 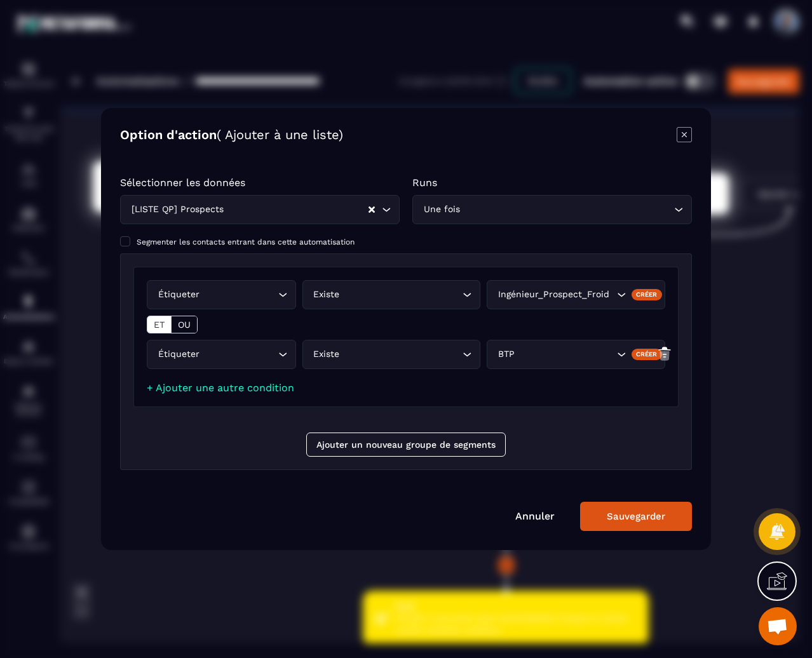 I want to click on h4: Option d'action, so click(x=231, y=136).